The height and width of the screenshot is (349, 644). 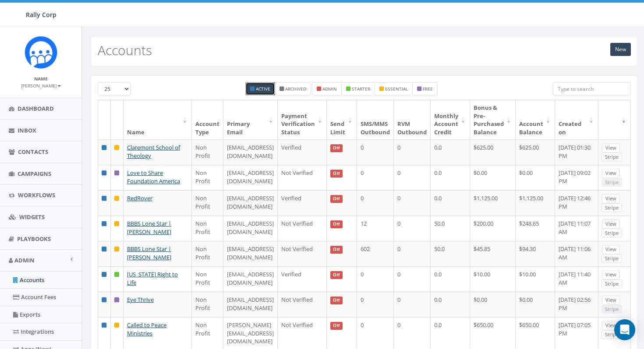 What do you see at coordinates (32, 217) in the screenshot?
I see `span: Widgets` at bounding box center [32, 217].